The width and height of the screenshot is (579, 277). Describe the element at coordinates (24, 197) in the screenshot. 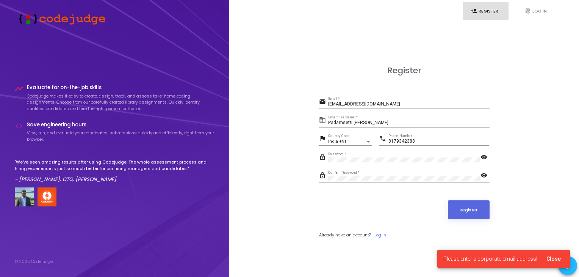

I see `img: user image` at that location.